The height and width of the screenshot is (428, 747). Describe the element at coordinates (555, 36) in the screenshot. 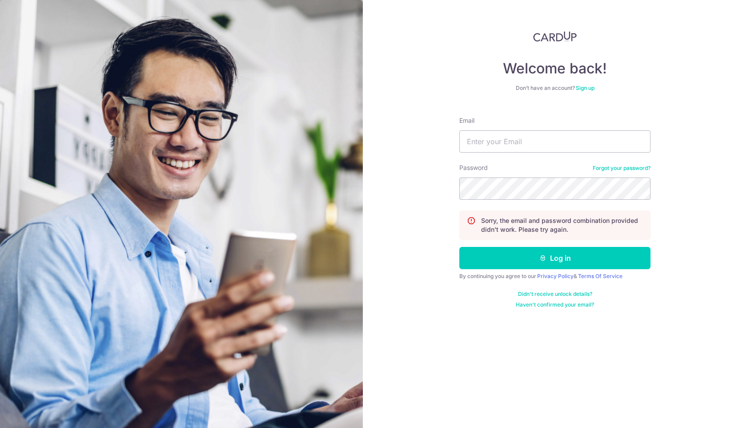

I see `img: CardUp Logo` at that location.